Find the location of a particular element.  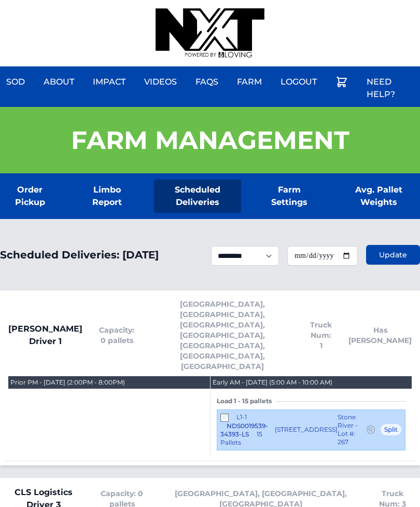

span: Truck Num: 1 is located at coordinates (321, 335).